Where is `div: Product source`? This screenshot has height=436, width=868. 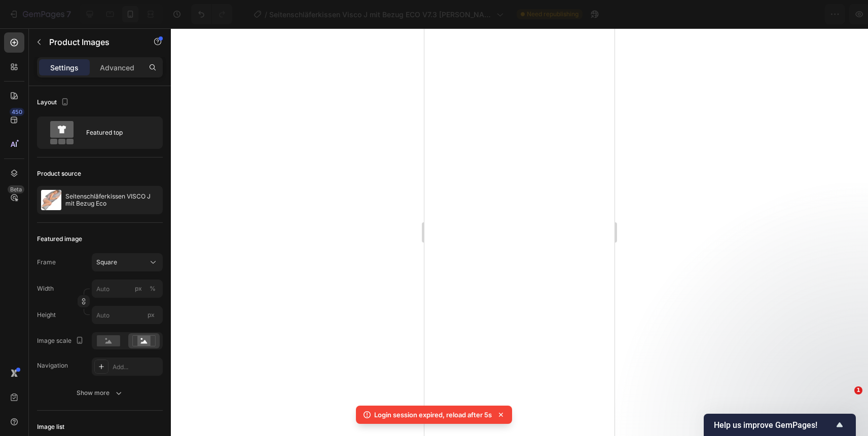 div: Product source is located at coordinates (59, 174).